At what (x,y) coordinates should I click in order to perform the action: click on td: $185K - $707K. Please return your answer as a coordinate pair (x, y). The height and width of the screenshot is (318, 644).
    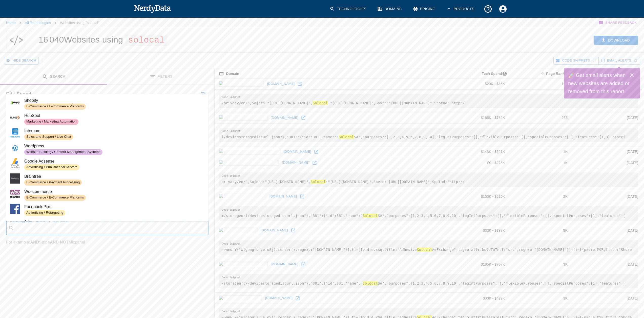
    Looking at the image, I should click on (476, 265).